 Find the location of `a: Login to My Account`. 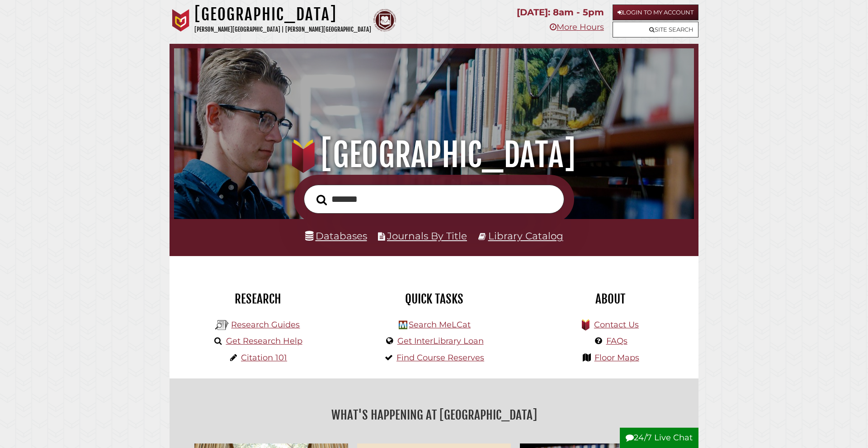

a: Login to My Account is located at coordinates (655, 12).